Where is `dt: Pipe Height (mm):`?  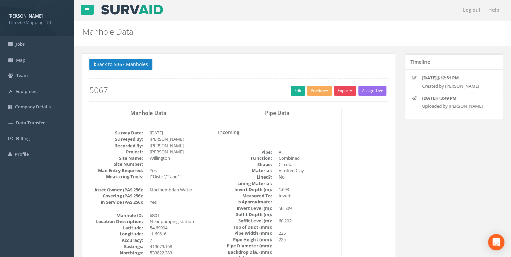
dt: Pipe Height (mm): is located at coordinates (245, 239).